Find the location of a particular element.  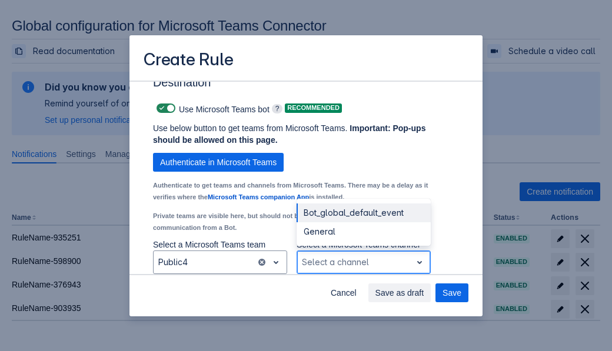

h3: Destination is located at coordinates (301, 85).